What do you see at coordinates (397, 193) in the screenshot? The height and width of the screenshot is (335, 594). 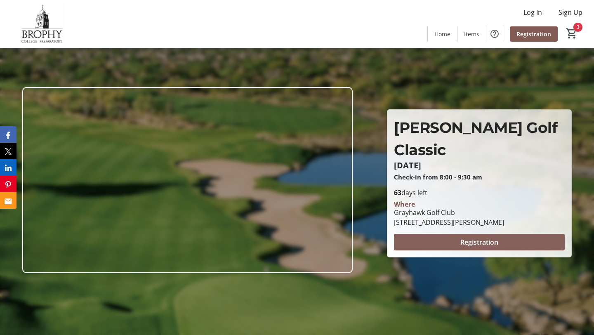 I see `span: 63` at bounding box center [397, 193].